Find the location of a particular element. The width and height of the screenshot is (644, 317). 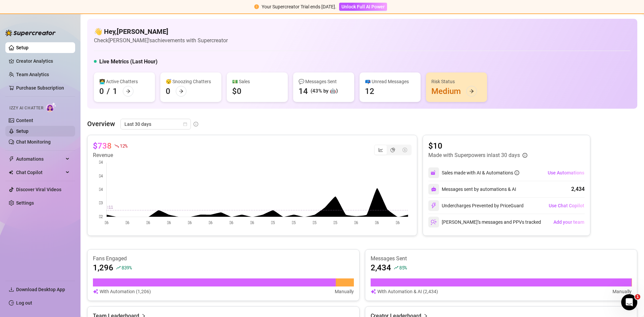

span: Izzy AI Chatter is located at coordinates (26, 108).